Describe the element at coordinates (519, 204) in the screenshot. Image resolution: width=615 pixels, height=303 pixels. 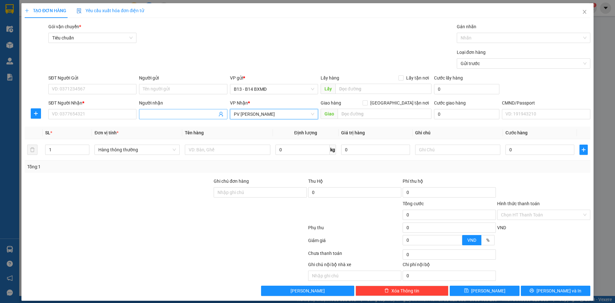
I see `label: Hình thức thanh toán` at that location.